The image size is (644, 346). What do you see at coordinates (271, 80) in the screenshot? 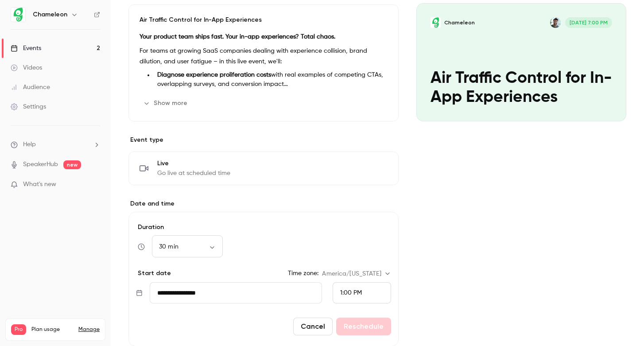
I see `li: with real examples of competing CTAs, overlapping surveys, and conversion impact` at bounding box center [271, 80].